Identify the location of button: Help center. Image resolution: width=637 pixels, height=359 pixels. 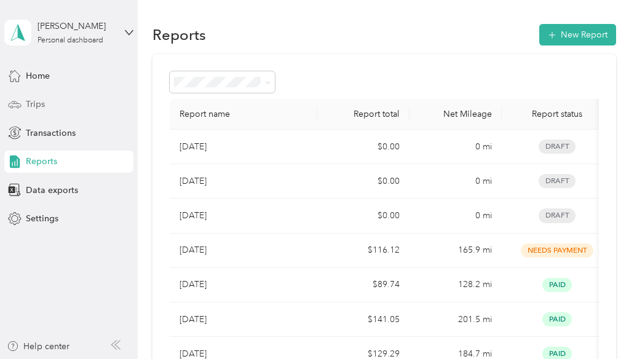
(38, 346).